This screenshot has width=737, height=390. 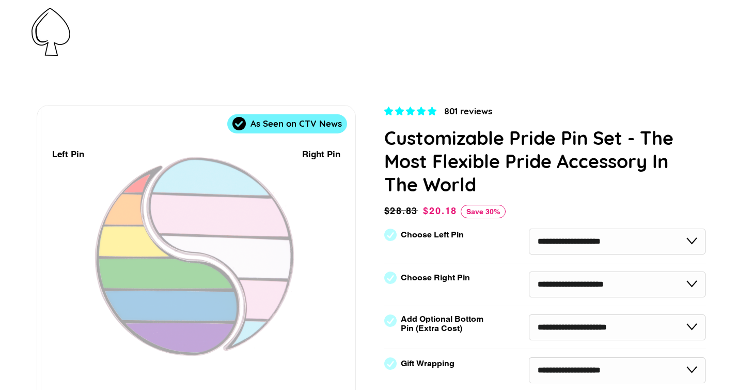 I want to click on span: $20.18, so click(x=440, y=210).